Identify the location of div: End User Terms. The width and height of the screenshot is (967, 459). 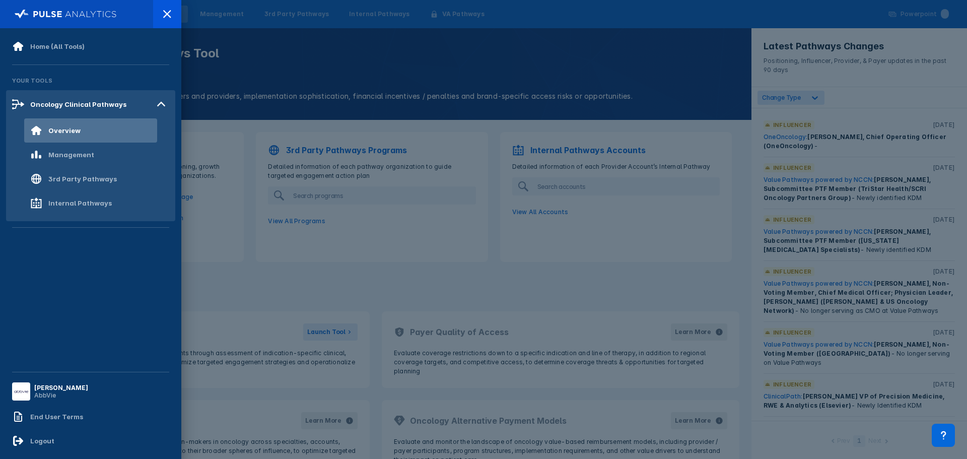
(56, 417).